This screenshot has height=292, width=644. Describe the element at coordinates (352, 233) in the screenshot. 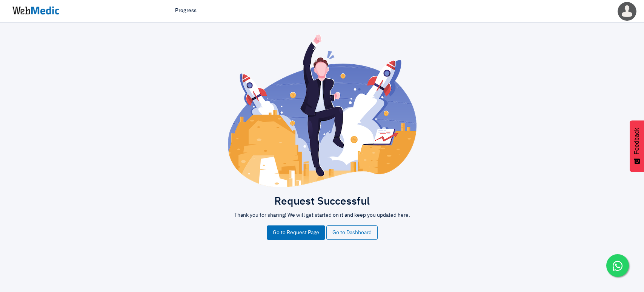

I see `a: Go to Dashboard` at that location.